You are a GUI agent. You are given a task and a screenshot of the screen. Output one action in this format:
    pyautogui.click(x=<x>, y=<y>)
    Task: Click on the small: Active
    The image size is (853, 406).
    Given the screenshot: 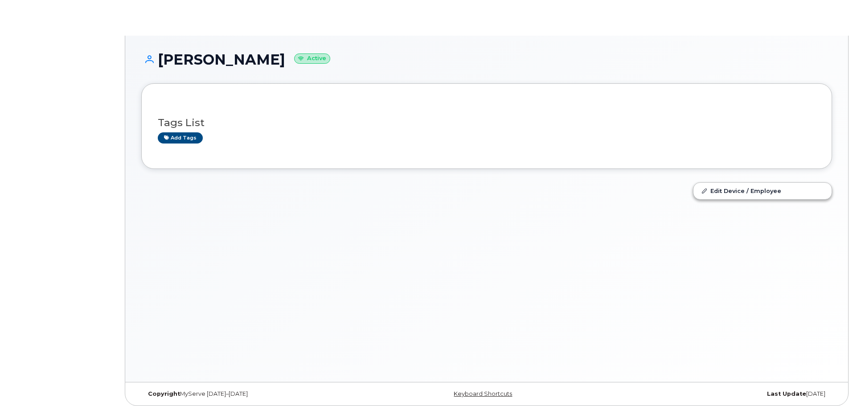 What is the action you would take?
    pyautogui.click(x=312, y=58)
    